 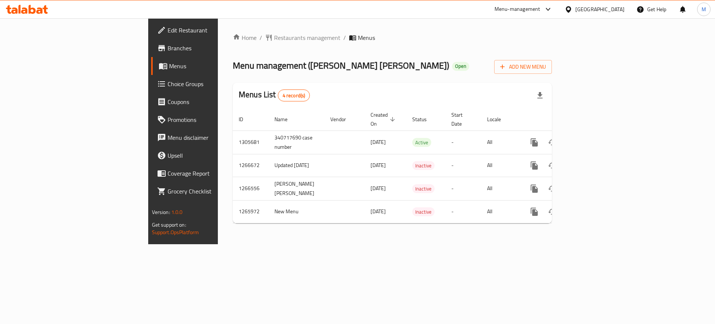 What do you see at coordinates (286, 119) in the screenshot?
I see `span: Name` at bounding box center [286, 119].